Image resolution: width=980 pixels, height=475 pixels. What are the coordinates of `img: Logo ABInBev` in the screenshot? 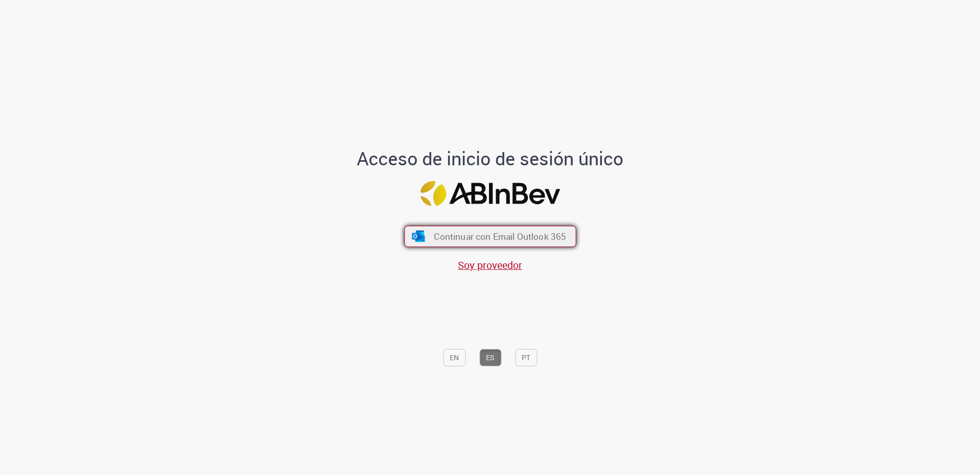 It's located at (490, 193).